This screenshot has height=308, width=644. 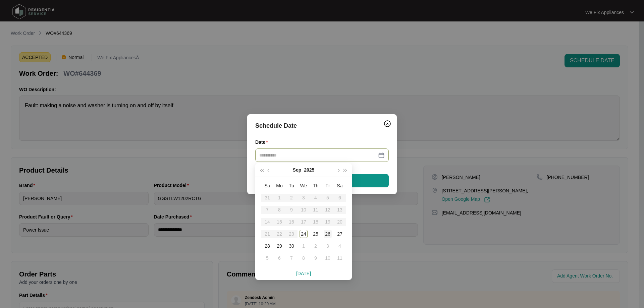 What do you see at coordinates (316, 234) in the screenshot?
I see `div: 25` at bounding box center [316, 234].